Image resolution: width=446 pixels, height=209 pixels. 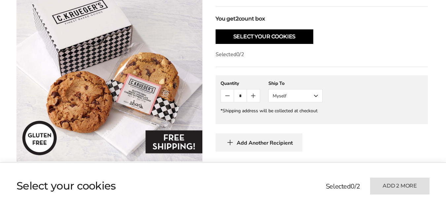 What do you see at coordinates (253, 96) in the screenshot?
I see `button: Count plus` at bounding box center [253, 96].